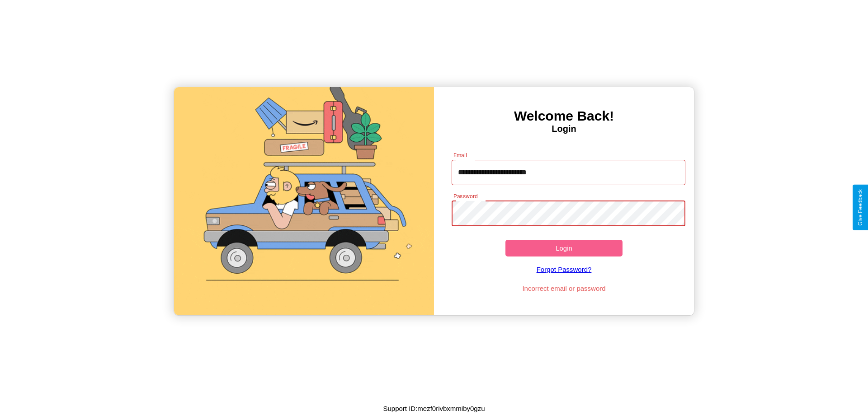 This screenshot has width=868, height=415. I want to click on a: Forgot Password?, so click(564, 270).